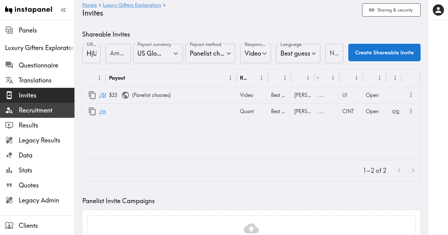 The image size is (448, 235). What do you see at coordinates (132, 5) in the screenshot?
I see `a: Luxury Gifters Exploratory` at bounding box center [132, 5].